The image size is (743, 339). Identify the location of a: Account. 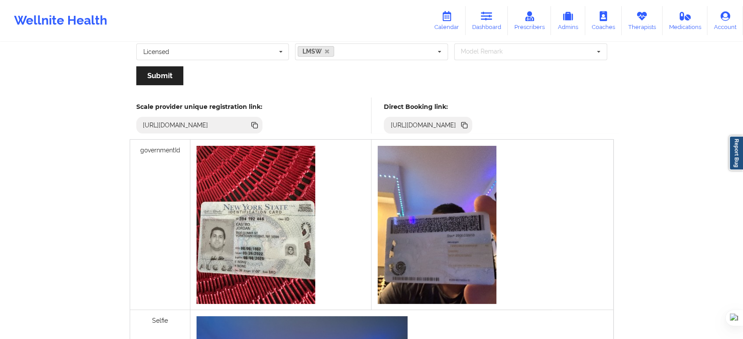
(725, 21).